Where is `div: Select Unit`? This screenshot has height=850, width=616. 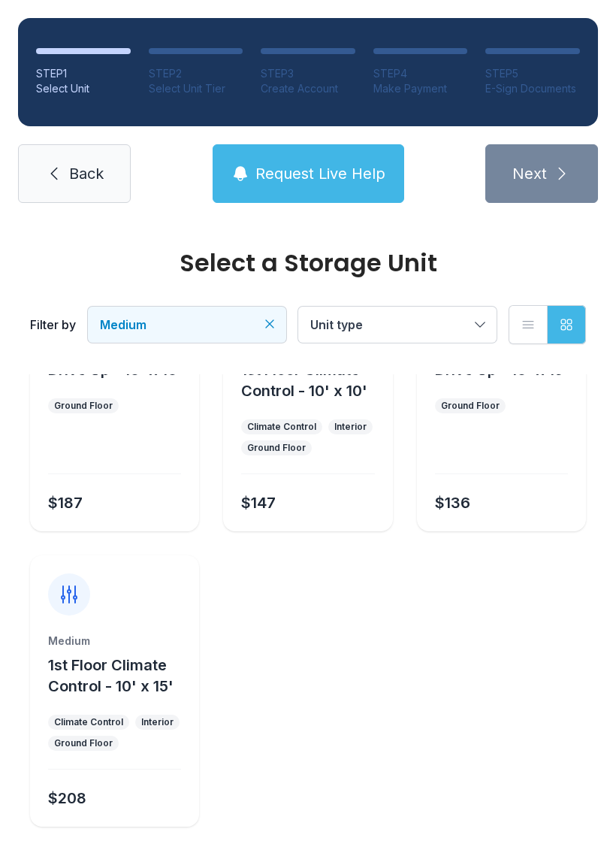 div: Select Unit is located at coordinates (83, 89).